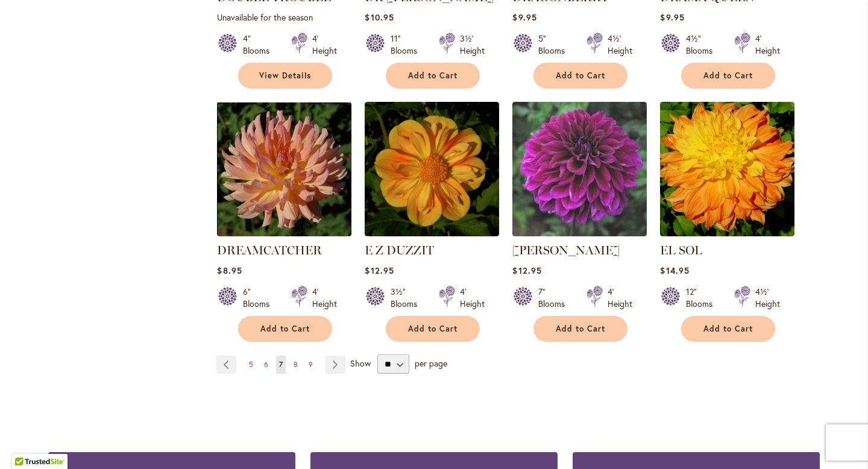 The image size is (868, 469). Describe the element at coordinates (229, 270) in the screenshot. I see `span: $8.95` at that location.